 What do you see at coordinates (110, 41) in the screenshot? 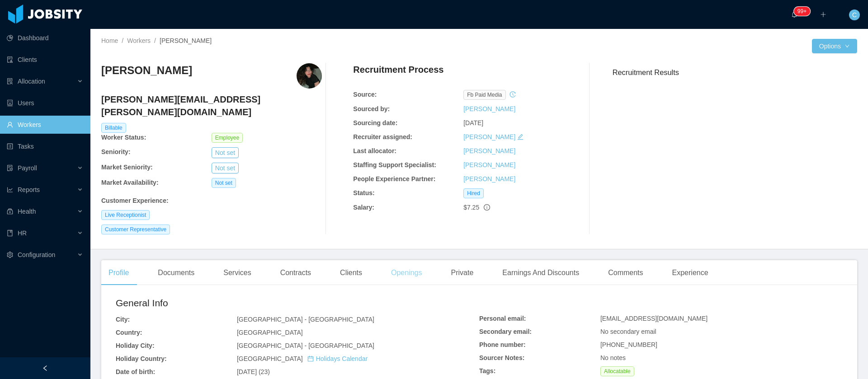
I see `a: Home` at bounding box center [110, 41].